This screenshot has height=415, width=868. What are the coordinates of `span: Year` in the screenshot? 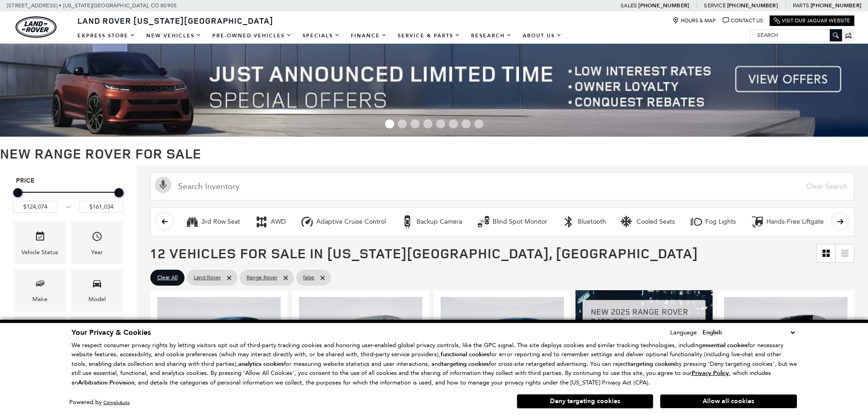 It's located at (97, 238).